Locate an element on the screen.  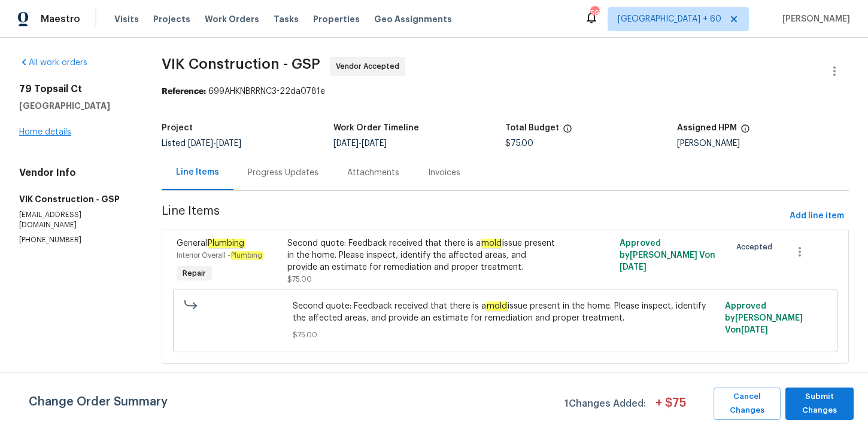
div: Progress Updates is located at coordinates (284, 173).